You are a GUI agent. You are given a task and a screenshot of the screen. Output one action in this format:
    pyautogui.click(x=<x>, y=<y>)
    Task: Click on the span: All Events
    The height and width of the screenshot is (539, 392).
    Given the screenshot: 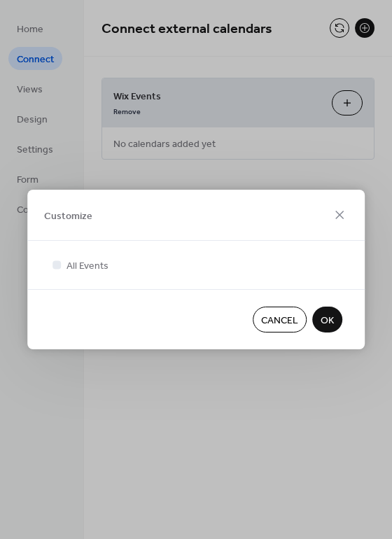 What is the action you would take?
    pyautogui.click(x=88, y=266)
    